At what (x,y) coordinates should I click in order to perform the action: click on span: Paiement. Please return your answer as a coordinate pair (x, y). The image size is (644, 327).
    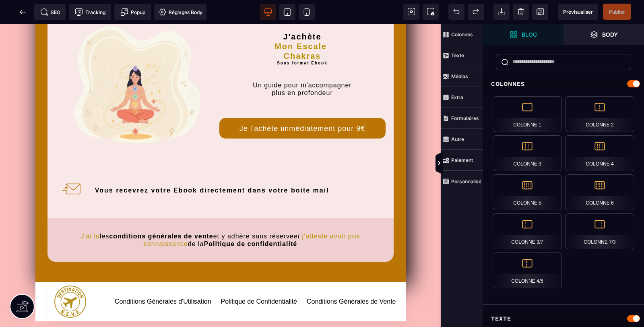
    Looking at the image, I should click on (462, 160).